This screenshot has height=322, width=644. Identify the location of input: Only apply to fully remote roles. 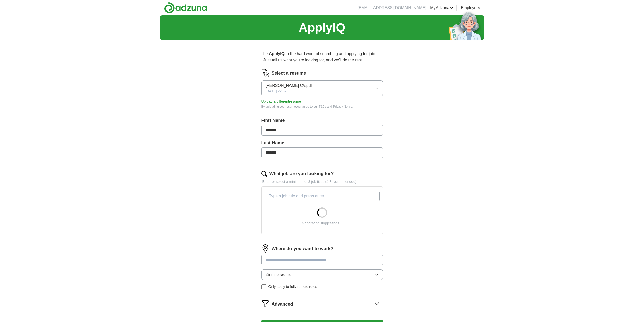
(264, 287).